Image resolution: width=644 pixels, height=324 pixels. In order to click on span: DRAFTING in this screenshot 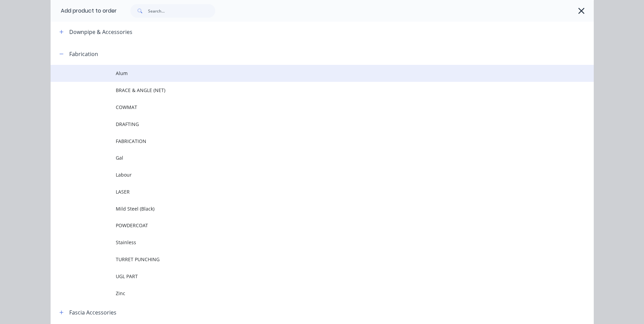, I will do `click(307, 124)`.